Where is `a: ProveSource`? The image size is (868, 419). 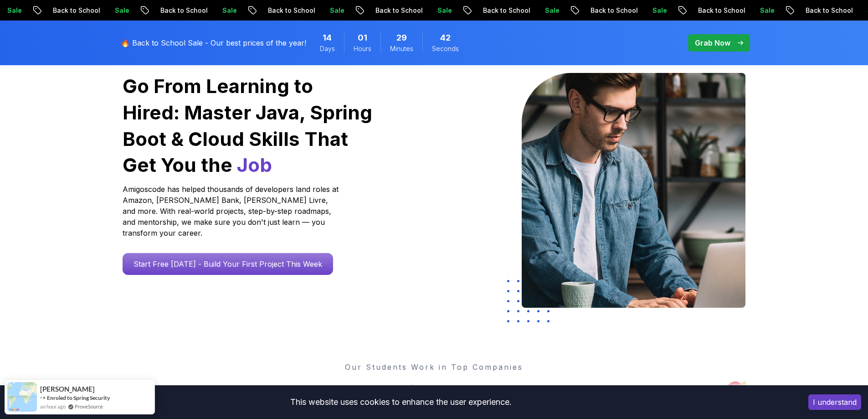 a: ProveSource is located at coordinates (88, 406).